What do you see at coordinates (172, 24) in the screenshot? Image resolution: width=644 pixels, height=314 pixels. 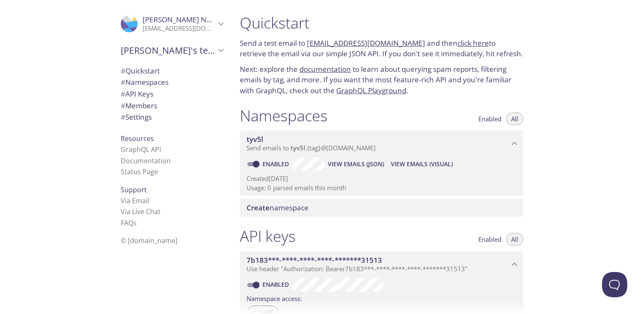 I see `div: ROBERTO NGUEAGHO` at bounding box center [172, 24].